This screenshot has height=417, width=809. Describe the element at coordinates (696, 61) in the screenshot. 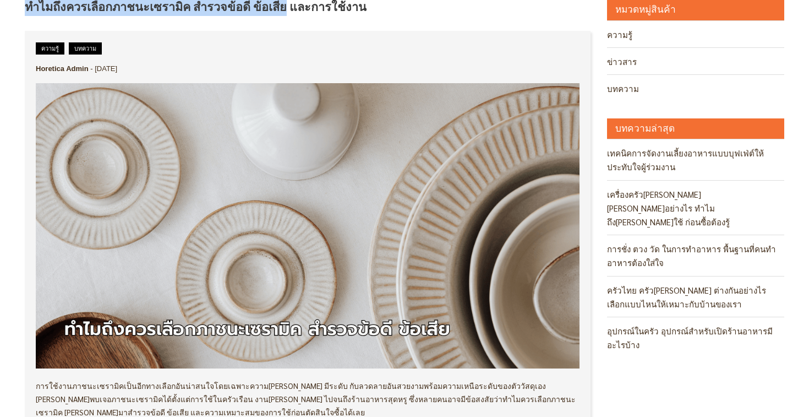

I see `a: ข่าวสาร` at that location.